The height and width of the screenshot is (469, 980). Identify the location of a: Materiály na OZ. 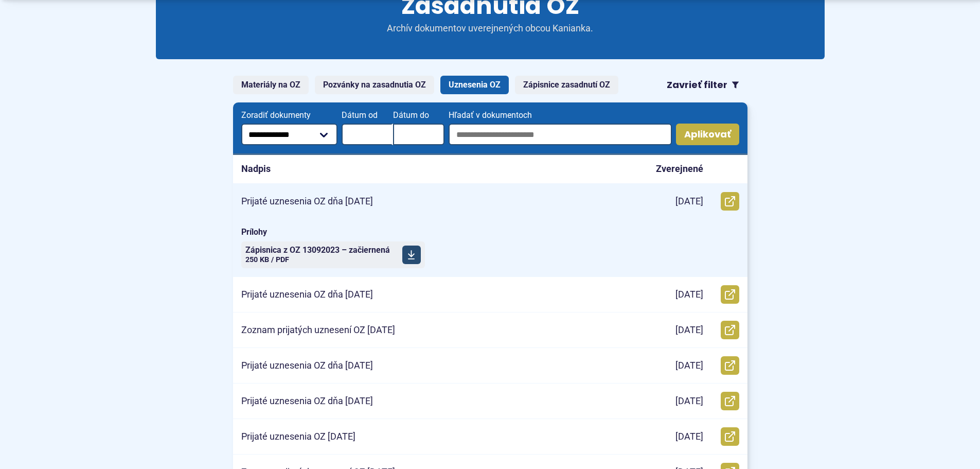
(271, 85).